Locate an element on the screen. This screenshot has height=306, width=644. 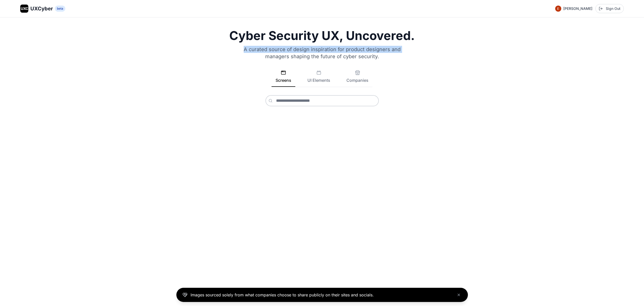
img: Profile is located at coordinates (558, 9).